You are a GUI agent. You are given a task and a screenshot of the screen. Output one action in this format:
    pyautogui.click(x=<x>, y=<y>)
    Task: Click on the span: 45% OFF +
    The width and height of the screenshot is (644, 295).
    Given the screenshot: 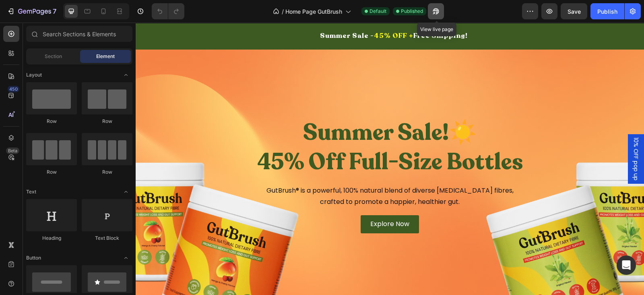 What is the action you would take?
    pyautogui.click(x=258, y=13)
    